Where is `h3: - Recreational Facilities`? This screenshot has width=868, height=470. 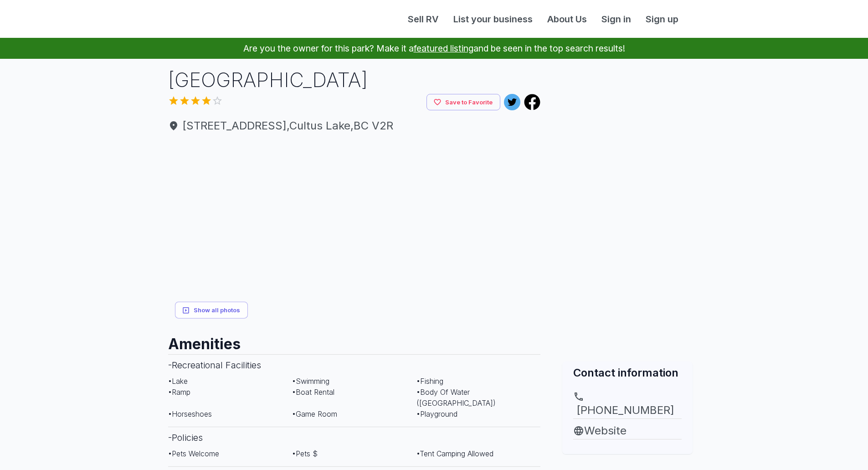
h3: - Recreational Facilities is located at coordinates (354, 365).